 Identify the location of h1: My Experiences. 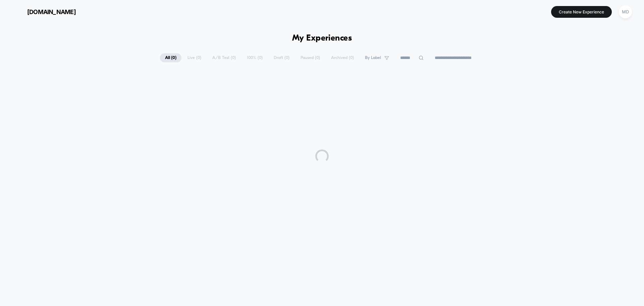
(322, 38).